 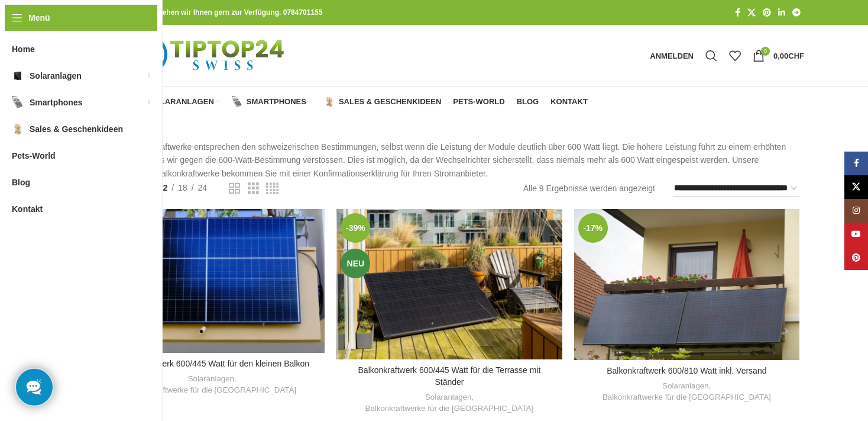 I want to click on p: Unsere Balkonkraftwerke entsprechen den schweizerischen Bestimmungen, selbst wenn die Leistung de..., so click(x=452, y=160).